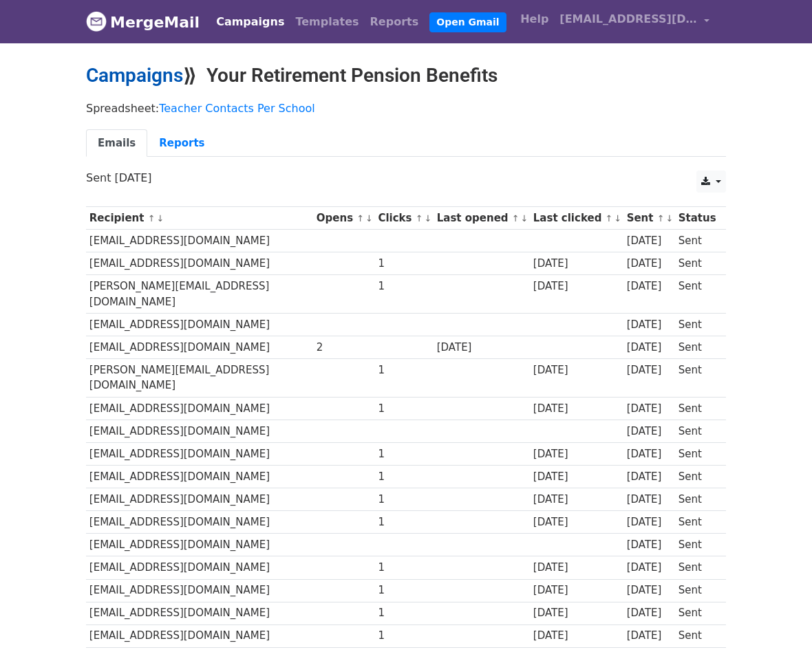 The height and width of the screenshot is (652, 812). Describe the element at coordinates (406, 108) in the screenshot. I see `p: Spreadsheet:` at that location.